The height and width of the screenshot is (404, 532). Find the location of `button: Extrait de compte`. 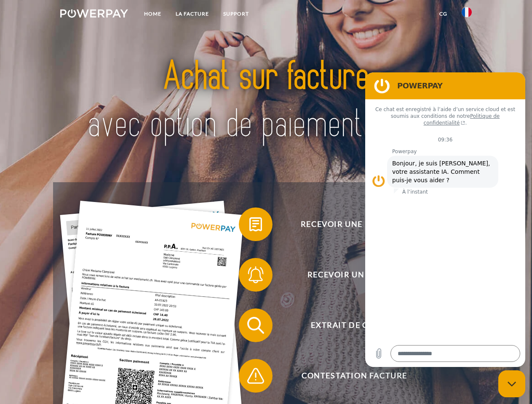

button: Extrait de compte is located at coordinates (348, 326).